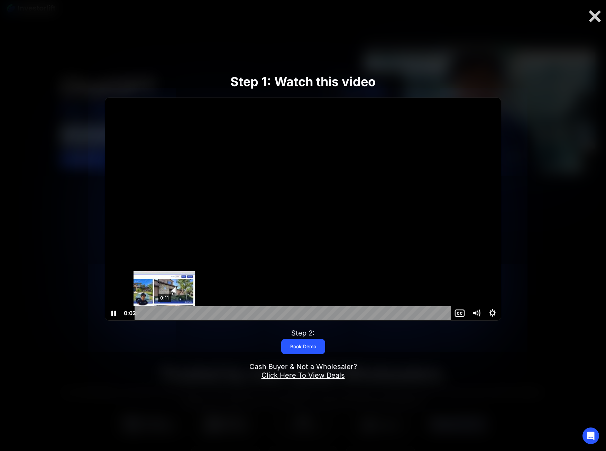 The width and height of the screenshot is (606, 451). I want to click on button: Show captions menu, so click(460, 313).